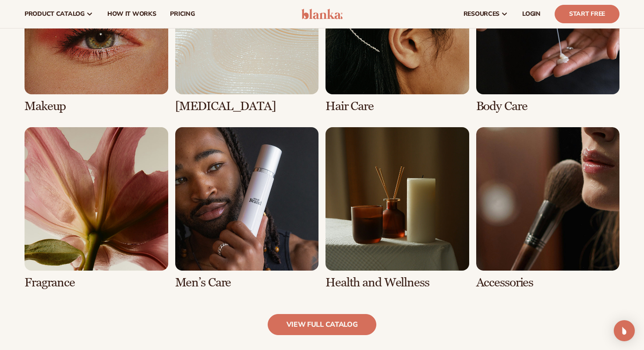 The width and height of the screenshot is (644, 350). What do you see at coordinates (96, 208) in the screenshot?
I see `div: 5 / 8` at bounding box center [96, 208].